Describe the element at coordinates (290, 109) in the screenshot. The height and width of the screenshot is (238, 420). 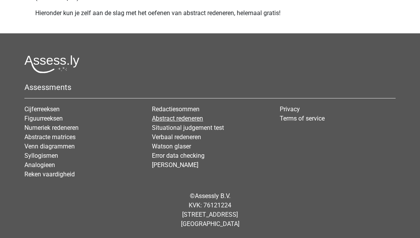
I see `a: Privacy` at that location.